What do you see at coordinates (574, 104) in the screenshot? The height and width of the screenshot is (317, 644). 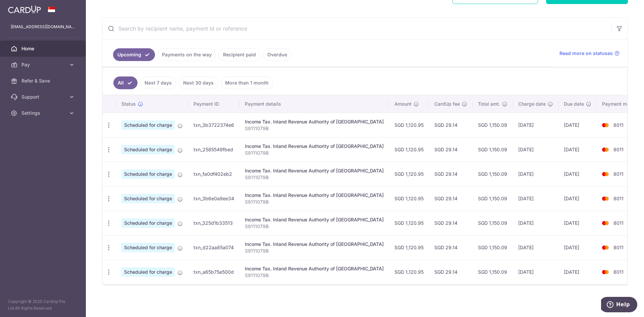 I see `span: Due date` at bounding box center [574, 104].